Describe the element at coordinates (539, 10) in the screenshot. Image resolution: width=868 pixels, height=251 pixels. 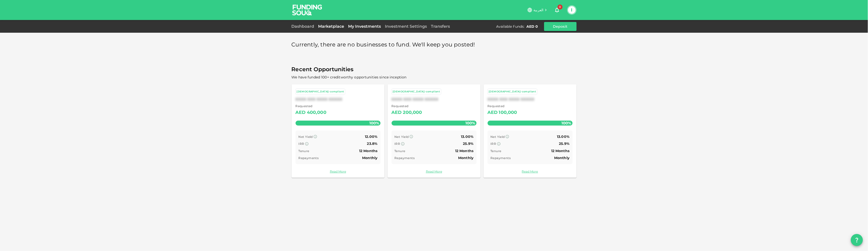
I see `span: العربية` at that location.